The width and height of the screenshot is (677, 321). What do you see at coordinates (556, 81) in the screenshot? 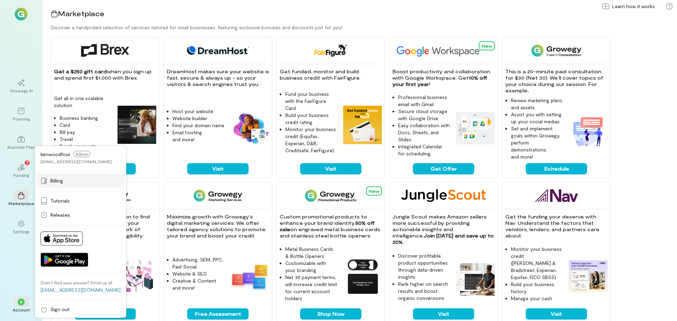
I see `p: This is a 20-minute paid consultation for $30 (Net 30). We’ll cover topics of your choice during ...` at bounding box center [556, 81].